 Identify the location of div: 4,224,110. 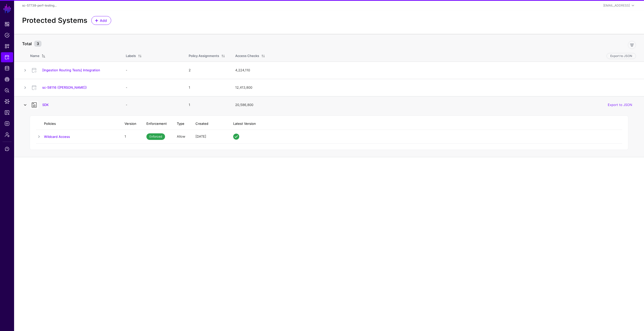
(436, 70).